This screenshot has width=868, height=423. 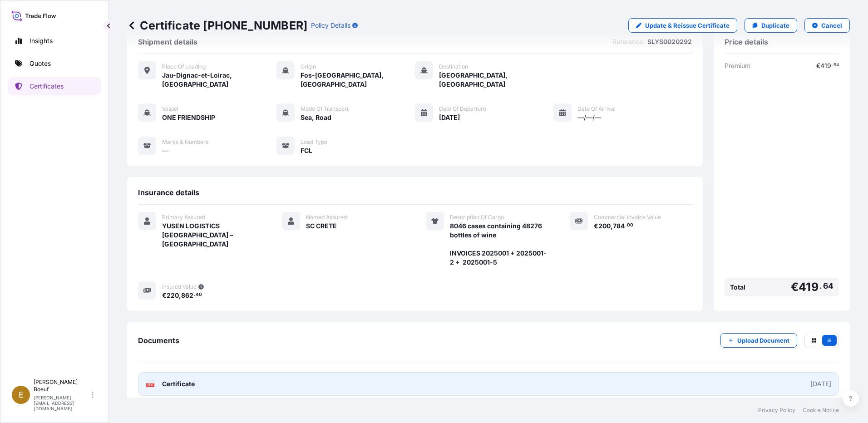 I want to click on p: Privacy Policy, so click(x=777, y=410).